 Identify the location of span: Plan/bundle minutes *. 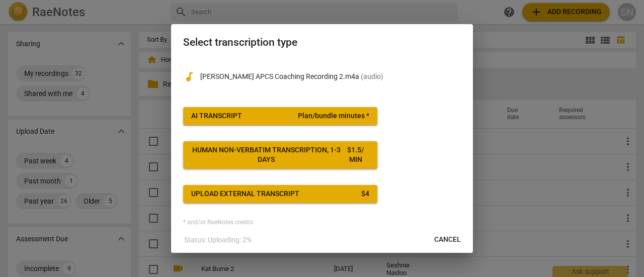
(334, 116).